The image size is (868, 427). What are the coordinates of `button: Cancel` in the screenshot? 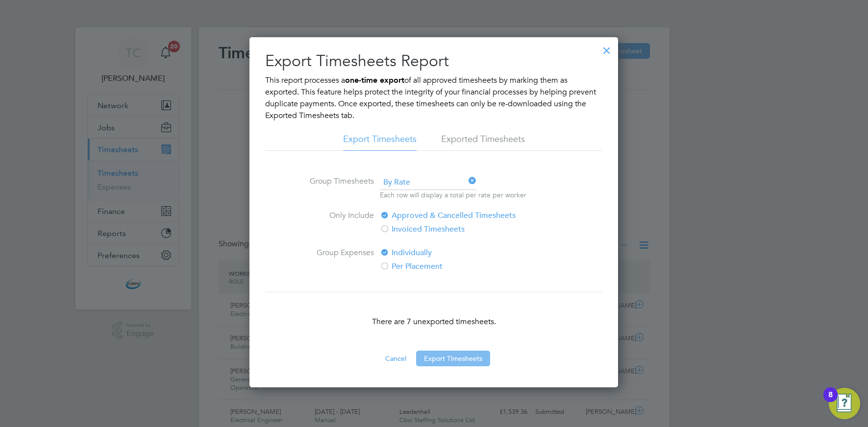 It's located at (395, 359).